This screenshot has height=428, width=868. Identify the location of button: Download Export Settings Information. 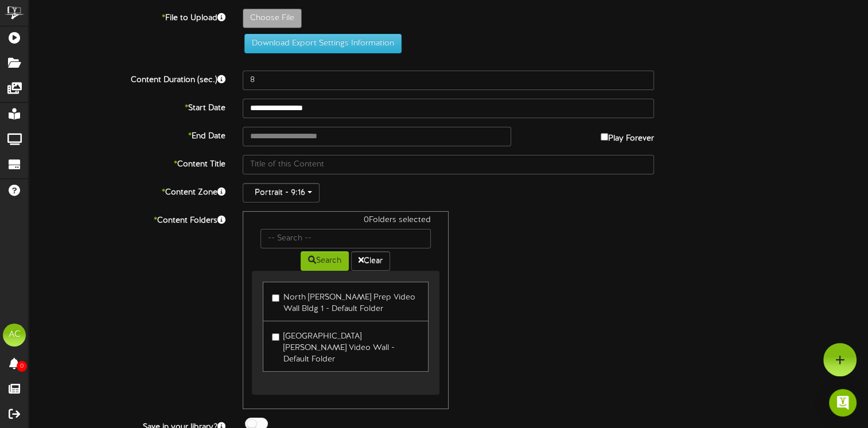
(323, 44).